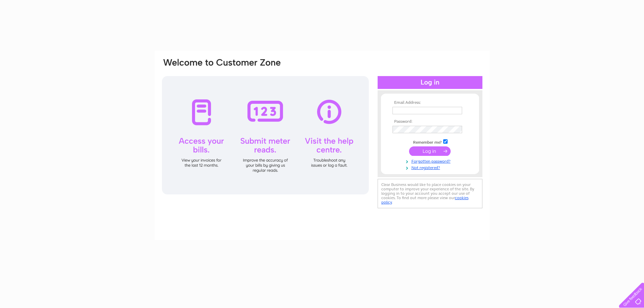 Image resolution: width=644 pixels, height=308 pixels. Describe the element at coordinates (431, 161) in the screenshot. I see `a: Forgotten password?` at that location.